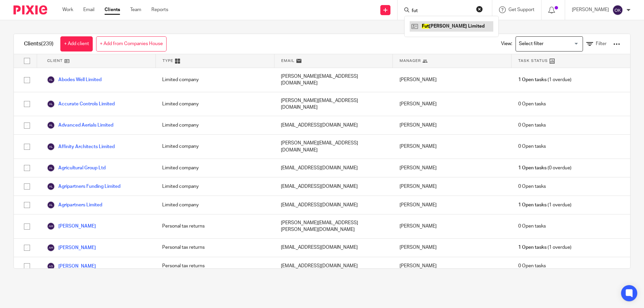 Image resolution: width=644 pixels, height=308 pixels. I want to click on span: Task Status, so click(533, 61).